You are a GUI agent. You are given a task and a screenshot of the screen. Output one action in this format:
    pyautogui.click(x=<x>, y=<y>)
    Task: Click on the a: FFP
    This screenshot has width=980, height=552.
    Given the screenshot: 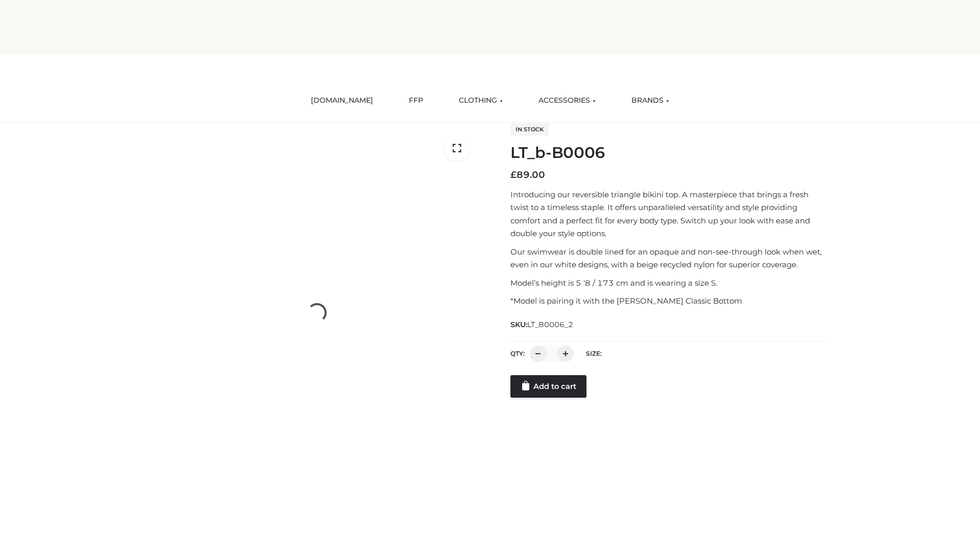 What is the action you would take?
    pyautogui.click(x=416, y=101)
    